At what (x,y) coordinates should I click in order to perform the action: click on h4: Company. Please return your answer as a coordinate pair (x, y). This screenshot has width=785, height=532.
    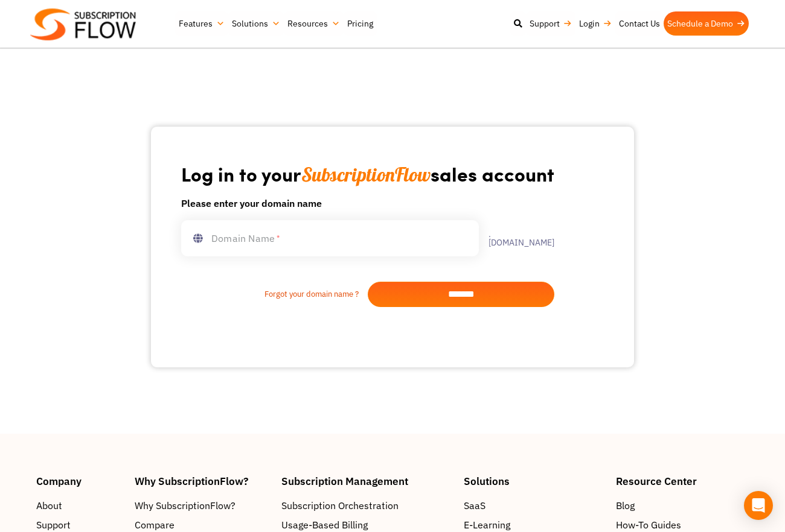
    Looking at the image, I should click on (79, 481).